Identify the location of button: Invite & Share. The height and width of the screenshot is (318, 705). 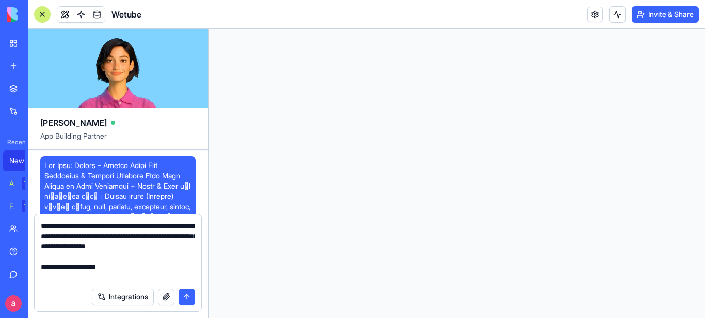
(665, 14).